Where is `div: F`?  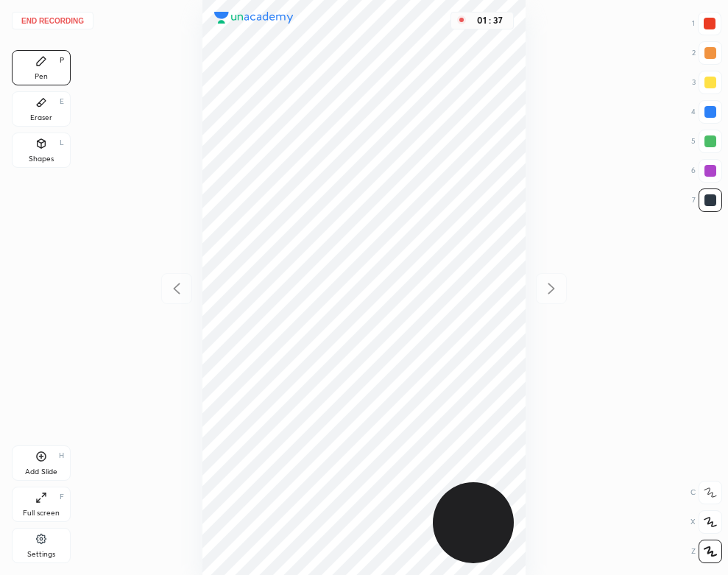 div: F is located at coordinates (62, 497).